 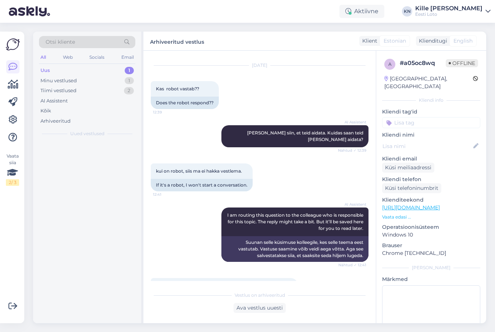 I want to click on div: 2 / 3, so click(x=12, y=183).